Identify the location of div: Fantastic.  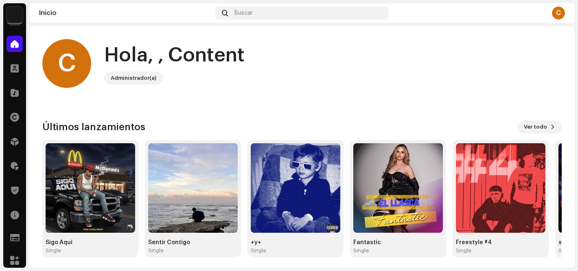
(398, 243).